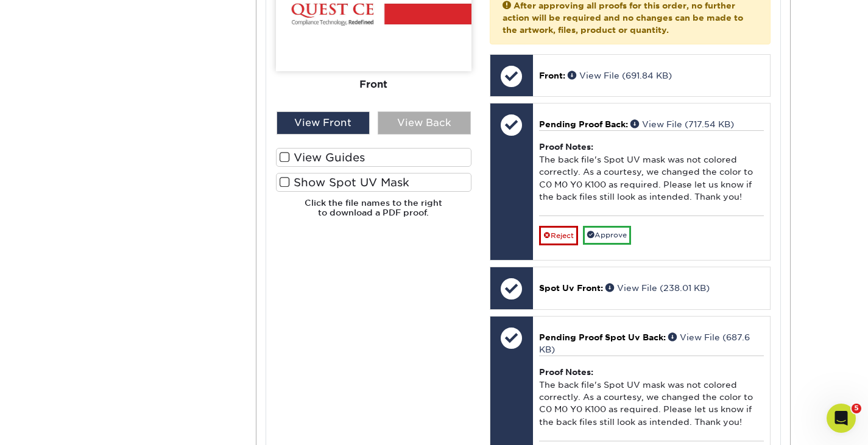 Image resolution: width=868 pixels, height=445 pixels. What do you see at coordinates (602, 337) in the screenshot?
I see `span: Pending Proof Spot Uv Back:` at bounding box center [602, 337].